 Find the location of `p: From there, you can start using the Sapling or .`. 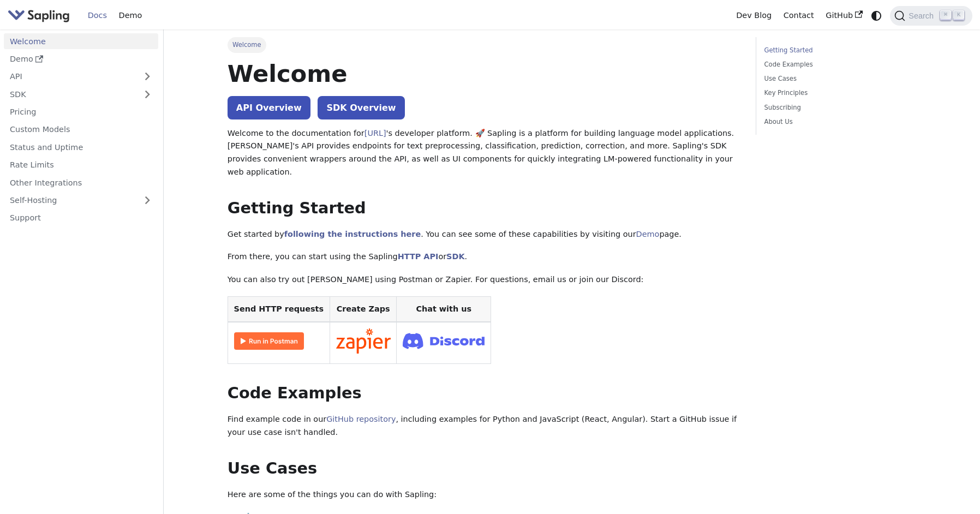

p: From there, you can start using the Sapling or . is located at coordinates (484, 257).